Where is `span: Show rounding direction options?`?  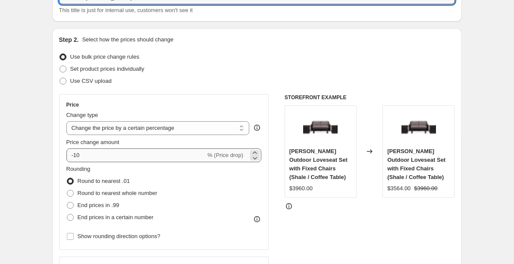 span: Show rounding direction options? is located at coordinates (119, 236).